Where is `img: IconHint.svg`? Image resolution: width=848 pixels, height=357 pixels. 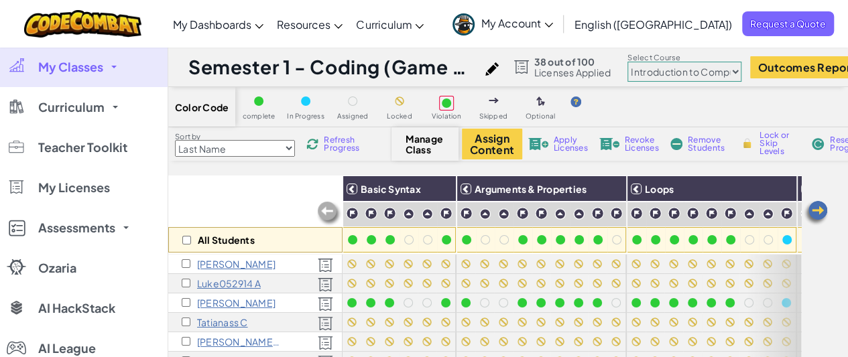
img: IconHint.svg is located at coordinates (576, 102).